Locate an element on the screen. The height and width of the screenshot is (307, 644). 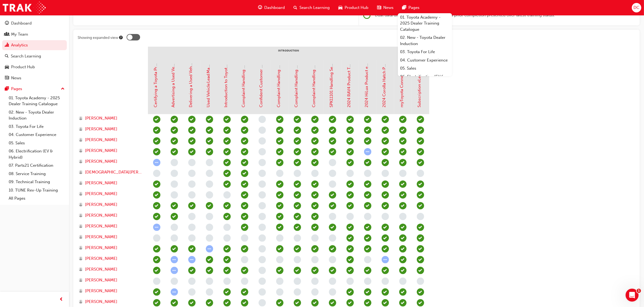
a: Confident Customer Conversations is located at coordinates (261, 75).